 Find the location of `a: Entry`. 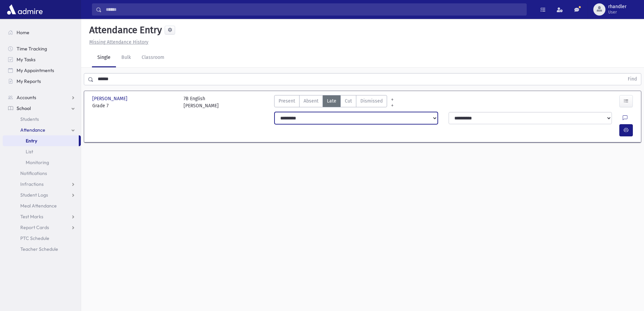

a: Entry is located at coordinates (41, 140).